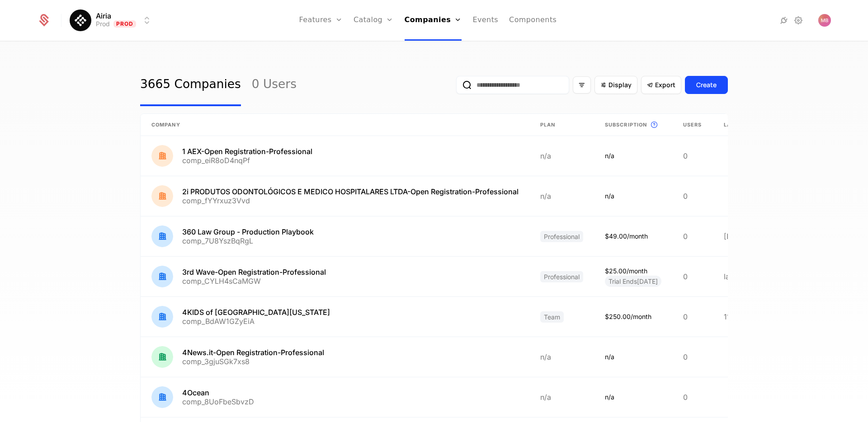 This screenshot has width=868, height=422. Describe the element at coordinates (274, 85) in the screenshot. I see `a: 0 Users` at that location.